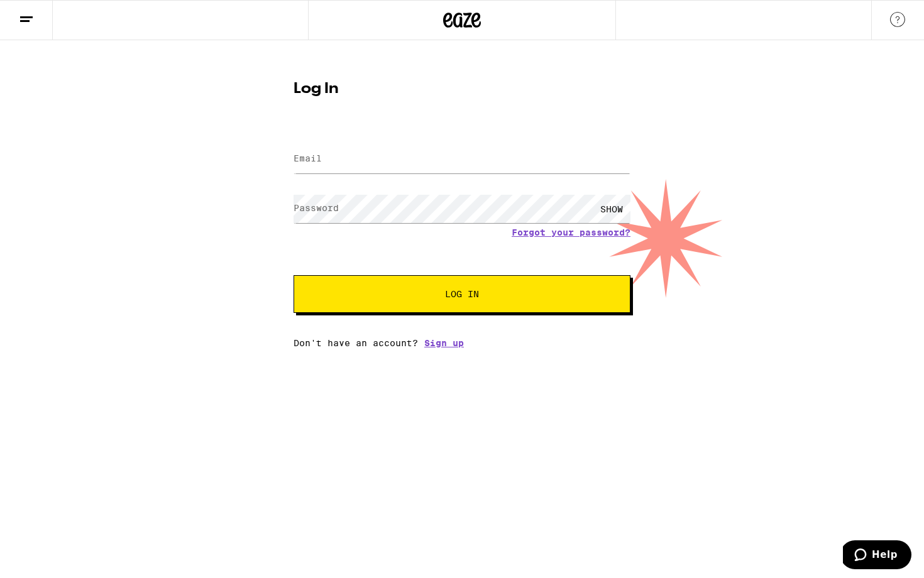  Describe the element at coordinates (42, 15) in the screenshot. I see `span: Help` at that location.